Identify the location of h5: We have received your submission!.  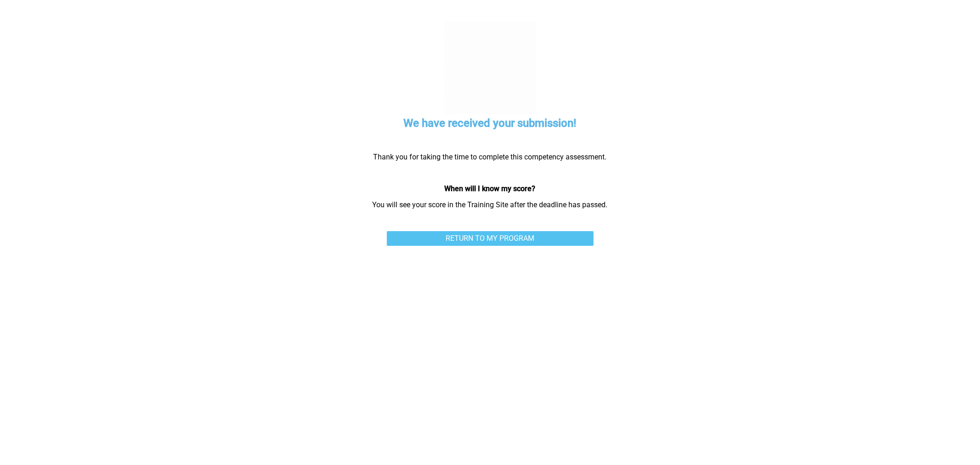
(490, 123).